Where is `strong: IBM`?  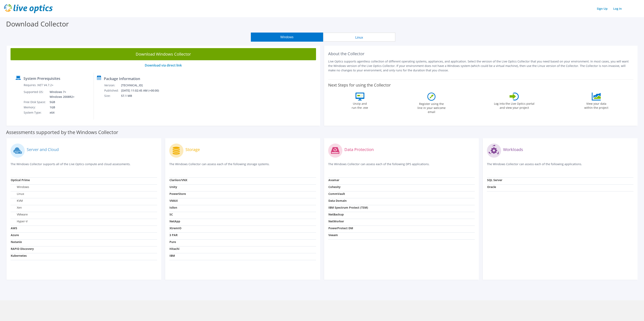 strong: IBM is located at coordinates (172, 255).